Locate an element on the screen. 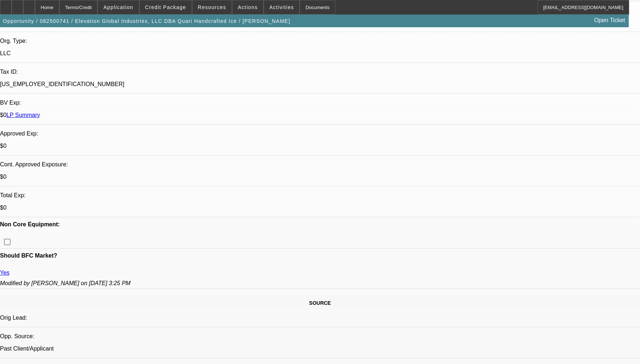 The height and width of the screenshot is (364, 640). button: Actions is located at coordinates (248, 8).